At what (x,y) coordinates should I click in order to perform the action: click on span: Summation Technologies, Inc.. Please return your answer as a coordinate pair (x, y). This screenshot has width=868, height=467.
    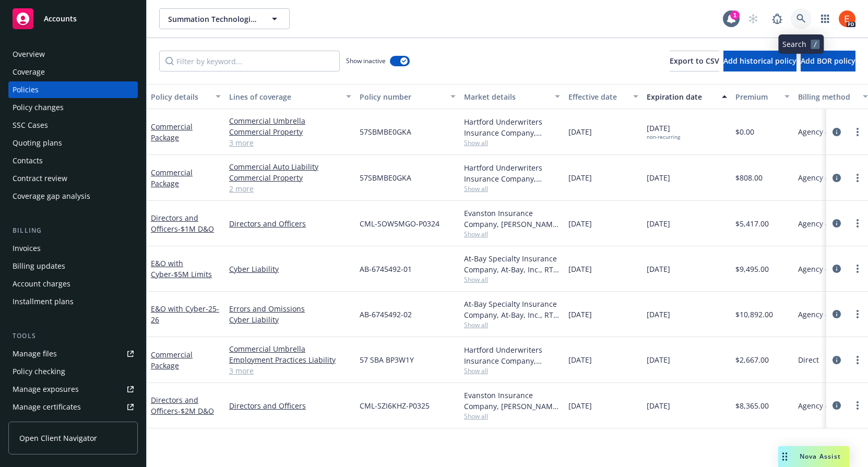
    Looking at the image, I should click on (213, 19).